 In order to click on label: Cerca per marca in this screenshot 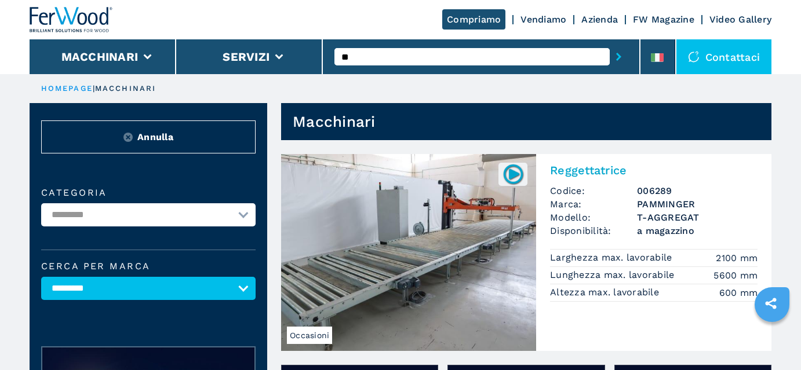, I will do `click(148, 267)`.